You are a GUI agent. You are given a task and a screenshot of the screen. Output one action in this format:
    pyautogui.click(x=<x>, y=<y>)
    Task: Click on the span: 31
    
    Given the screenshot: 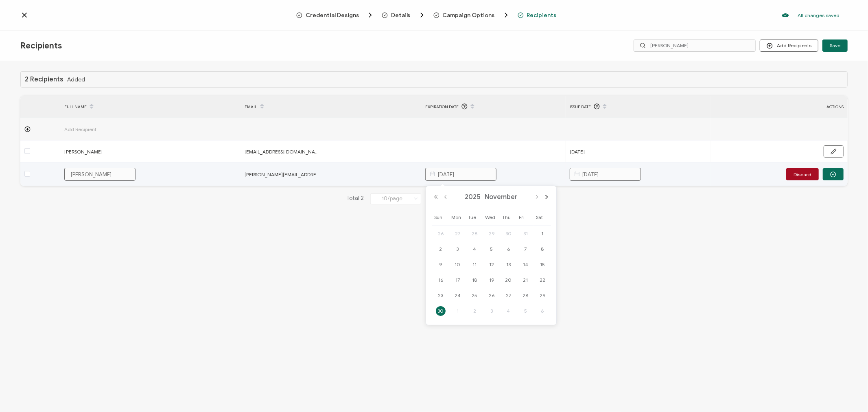 What is the action you would take?
    pyautogui.click(x=525, y=234)
    